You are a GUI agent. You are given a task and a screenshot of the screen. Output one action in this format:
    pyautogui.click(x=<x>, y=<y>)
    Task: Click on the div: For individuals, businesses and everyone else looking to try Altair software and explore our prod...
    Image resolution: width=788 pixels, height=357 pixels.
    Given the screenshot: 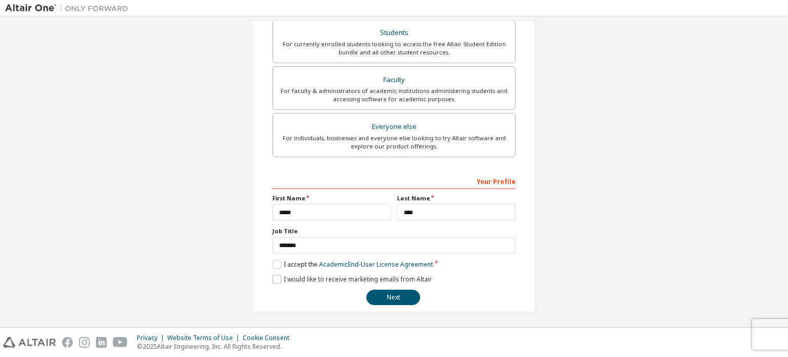 What is the action you would take?
    pyautogui.click(x=394, y=142)
    